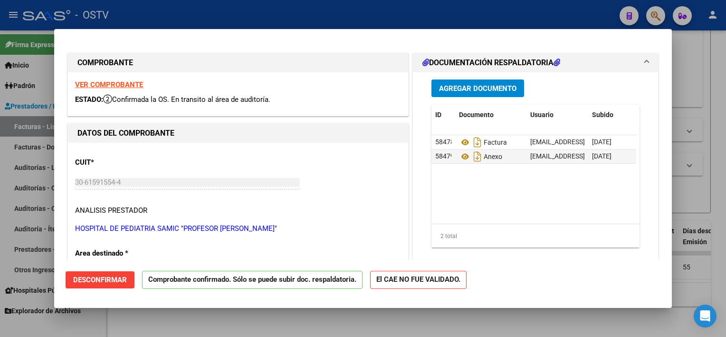 The image size is (726, 337). What do you see at coordinates (542, 115) in the screenshot?
I see `span: Usuario` at bounding box center [542, 115].